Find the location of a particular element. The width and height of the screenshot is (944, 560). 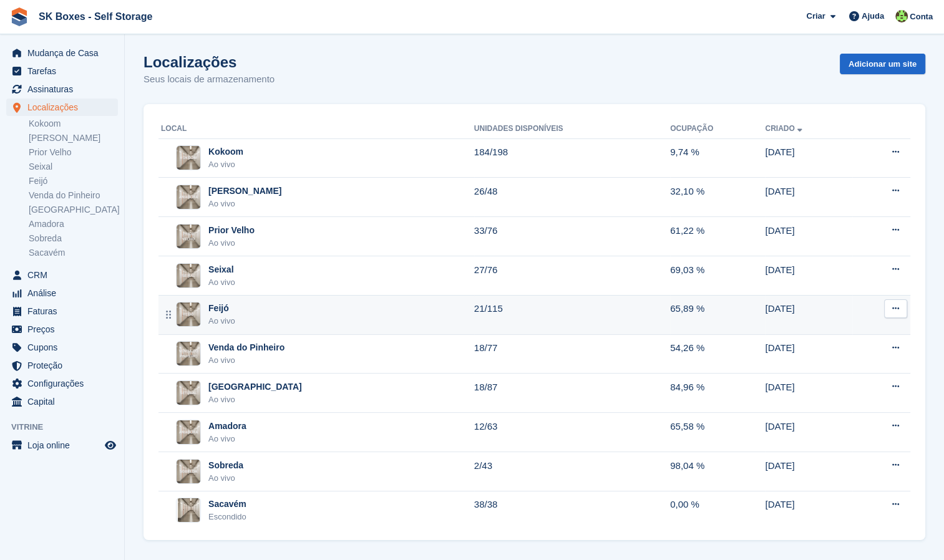

td: 0,00 % is located at coordinates (717, 510).